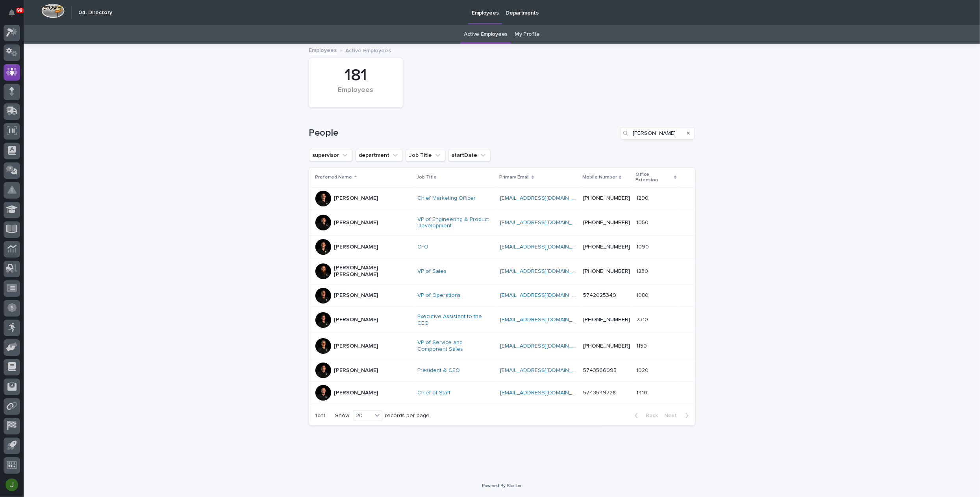 Image resolution: width=980 pixels, height=497 pixels. What do you see at coordinates (369, 50) in the screenshot?
I see `p: Active Employees` at bounding box center [369, 50].